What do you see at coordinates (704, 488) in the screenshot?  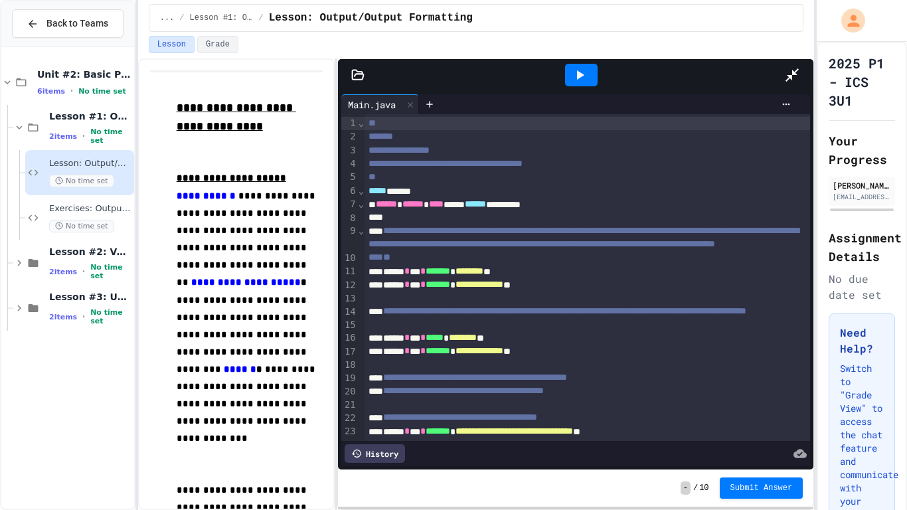 I see `span: 10` at bounding box center [704, 488].